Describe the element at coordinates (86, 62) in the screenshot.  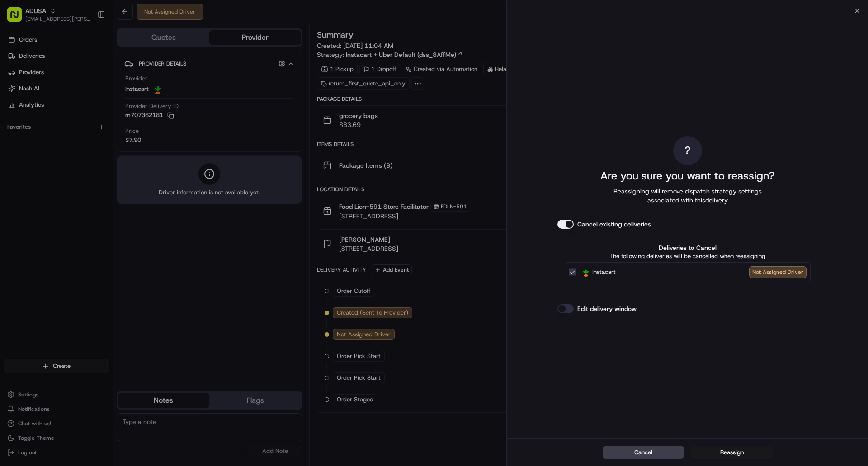
I see `input: Clear` at that location.